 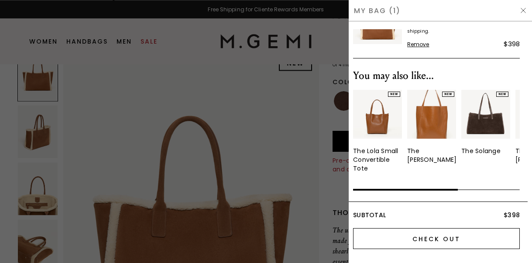 What do you see at coordinates (377, 160) in the screenshot?
I see `div: The Lola Small Convertible Tote` at bounding box center [377, 160].